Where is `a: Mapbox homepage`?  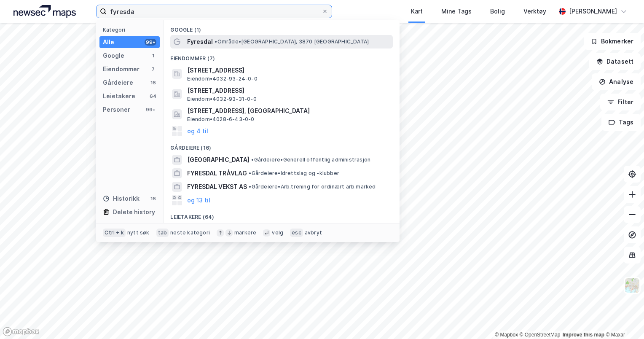
a: Mapbox homepage is located at coordinates (21, 332).